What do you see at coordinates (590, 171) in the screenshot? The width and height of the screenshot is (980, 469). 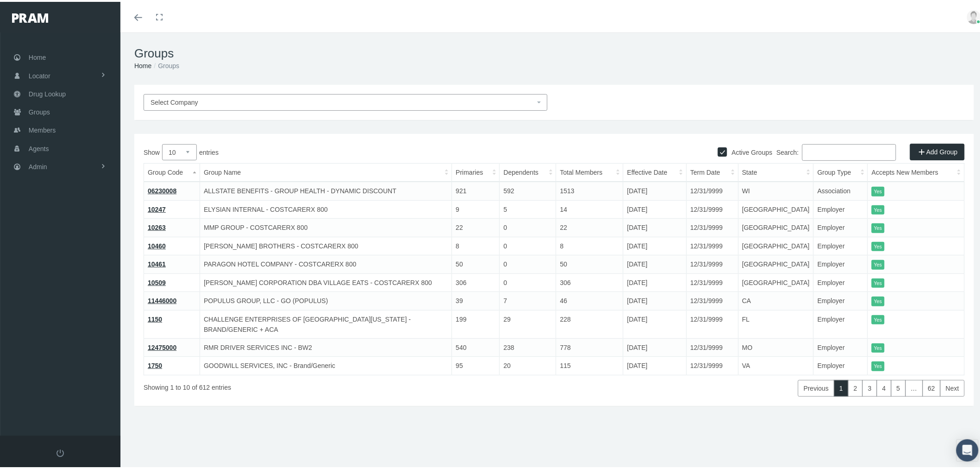 I see `th: Total Members: activate to sort column ascending` at bounding box center [590, 171].